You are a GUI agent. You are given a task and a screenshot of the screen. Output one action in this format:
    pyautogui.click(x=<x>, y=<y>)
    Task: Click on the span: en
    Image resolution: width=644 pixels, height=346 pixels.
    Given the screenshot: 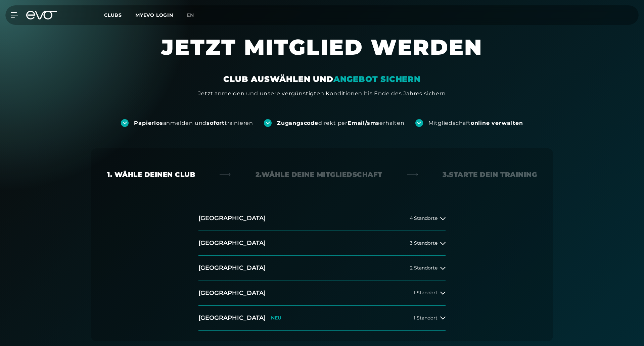 What is the action you would take?
    pyautogui.click(x=190, y=15)
    